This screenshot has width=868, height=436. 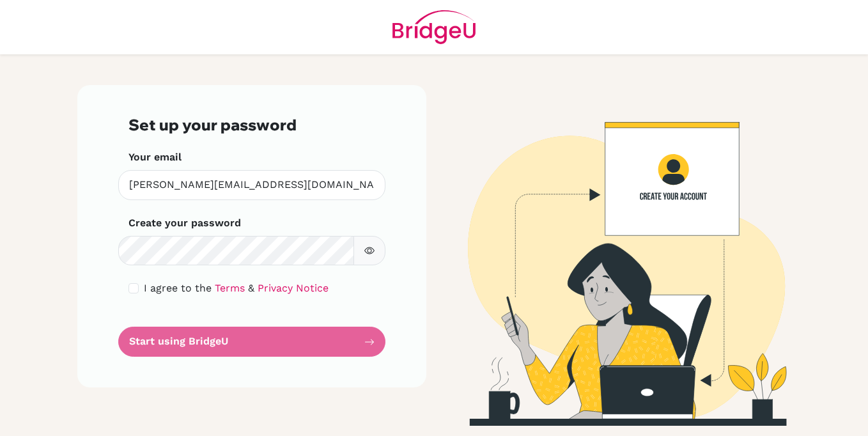 I want to click on span: I agree to the, so click(x=178, y=288).